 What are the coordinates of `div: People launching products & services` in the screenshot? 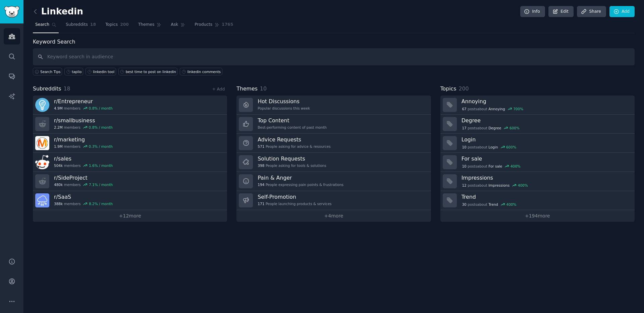 It's located at (295, 204).